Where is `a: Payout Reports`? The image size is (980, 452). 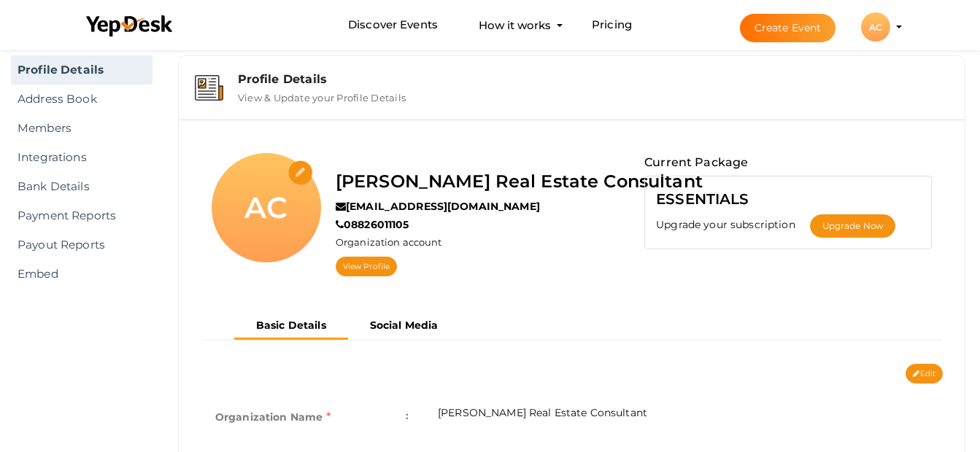
a: Payout Reports is located at coordinates (81, 245).